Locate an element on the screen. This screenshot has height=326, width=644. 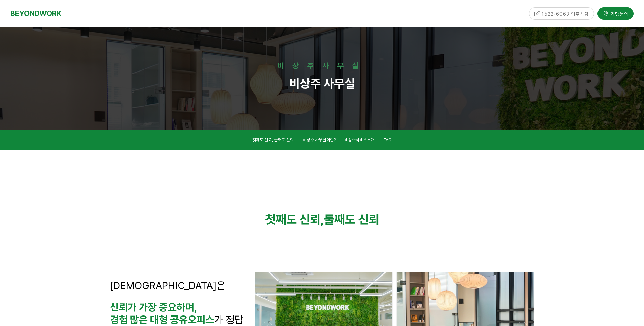
strong: 신뢰가 가장 중요하며, is located at coordinates (153, 307).